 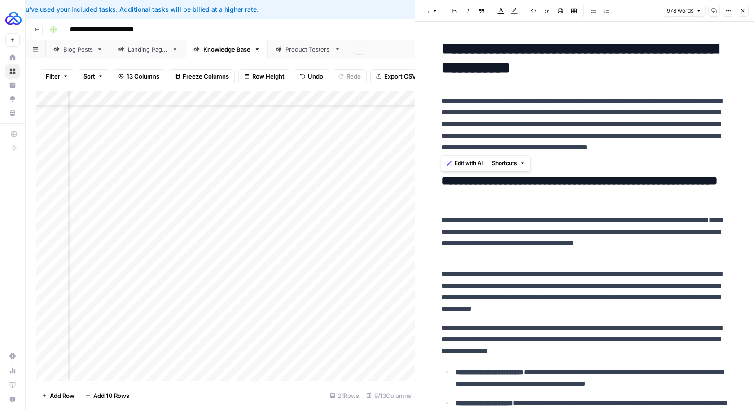 I want to click on button: Sort, so click(x=93, y=76).